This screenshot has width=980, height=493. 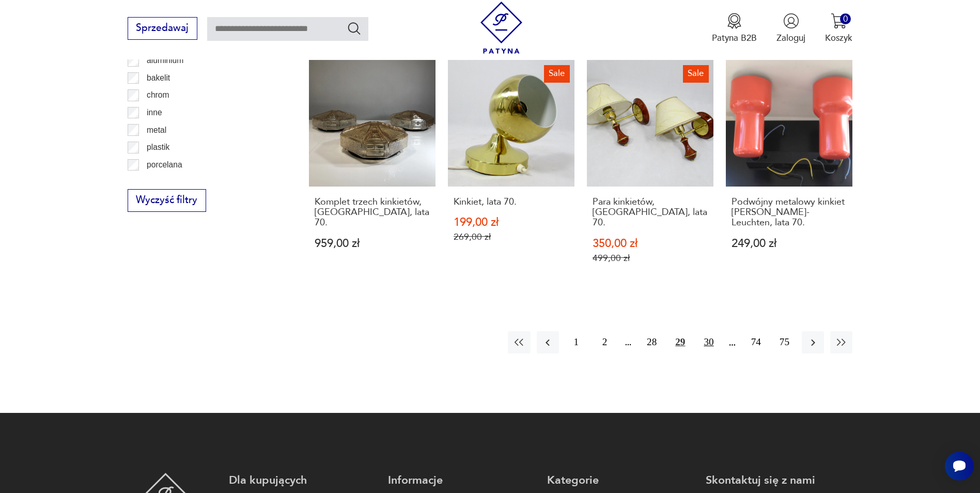 What do you see at coordinates (511, 222) in the screenshot?
I see `p: 199,00 zł` at bounding box center [511, 222].